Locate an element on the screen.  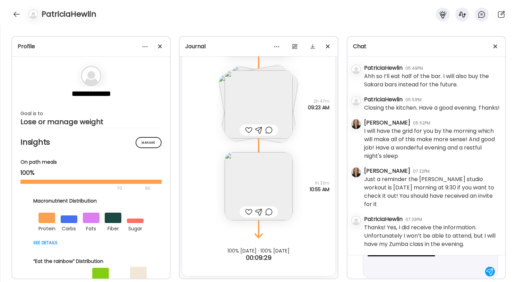
span: 2h 47m is located at coordinates (319, 101).